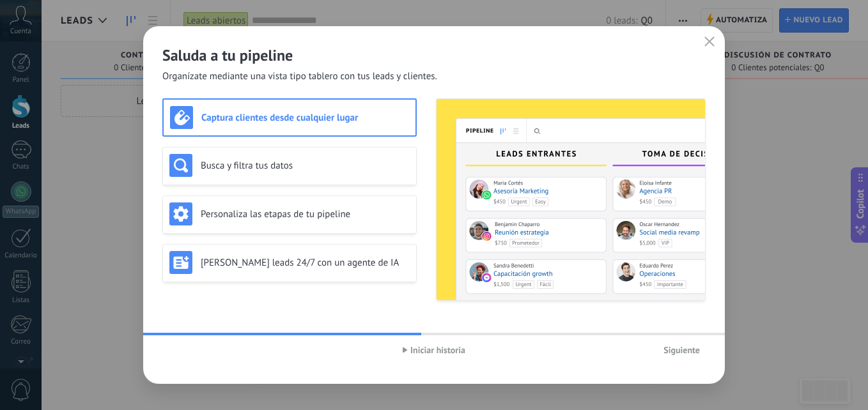 The width and height of the screenshot is (868, 410). Describe the element at coordinates (305, 214) in the screenshot. I see `h3: Personaliza las etapas de tu pipeline` at that location.